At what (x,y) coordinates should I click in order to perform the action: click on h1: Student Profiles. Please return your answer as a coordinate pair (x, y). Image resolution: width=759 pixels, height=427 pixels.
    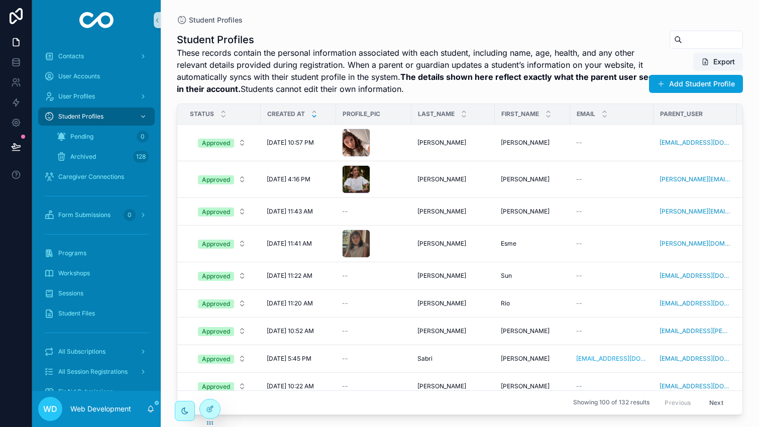
    Looking at the image, I should click on (419, 40).